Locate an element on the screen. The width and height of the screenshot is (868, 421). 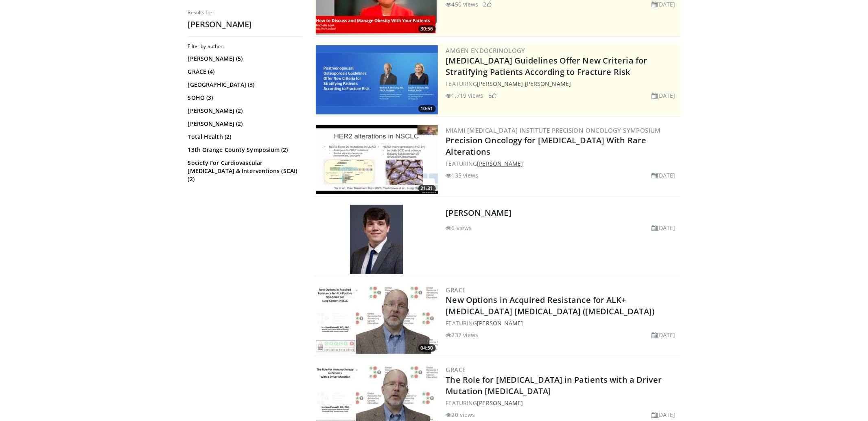
a: Amgen Endocrinology is located at coordinates (486, 51).